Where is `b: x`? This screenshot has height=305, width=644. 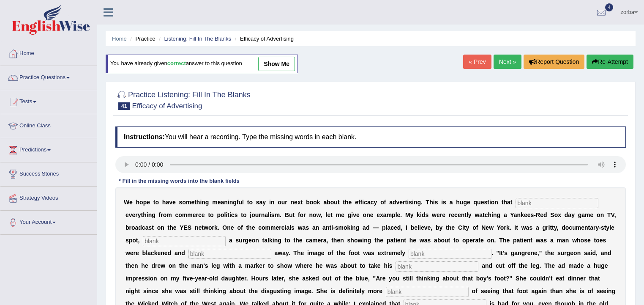 b: x is located at coordinates (382, 215).